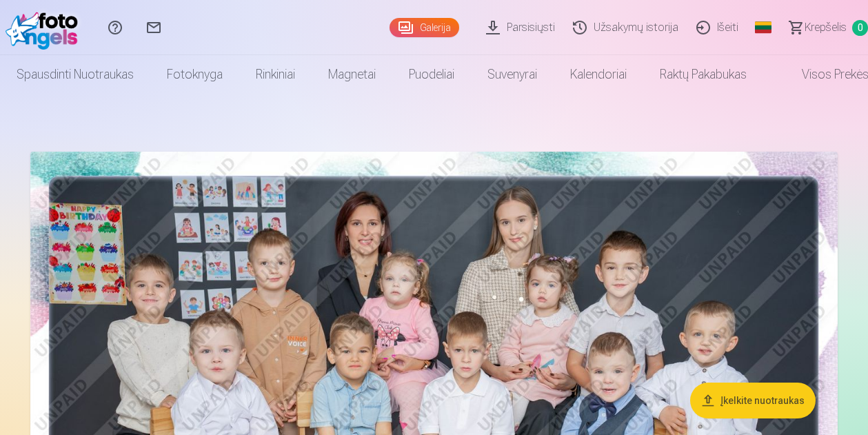  I want to click on a: Galerija, so click(424, 27).